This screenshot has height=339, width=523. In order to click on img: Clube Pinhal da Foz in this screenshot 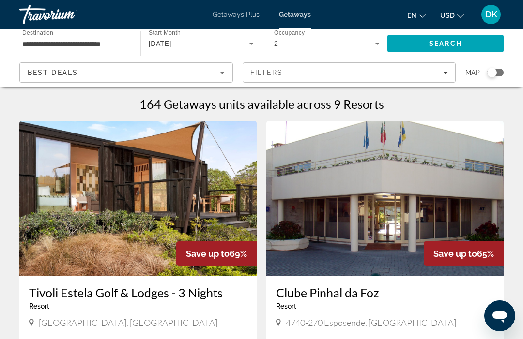, I will do `click(385, 199)`.